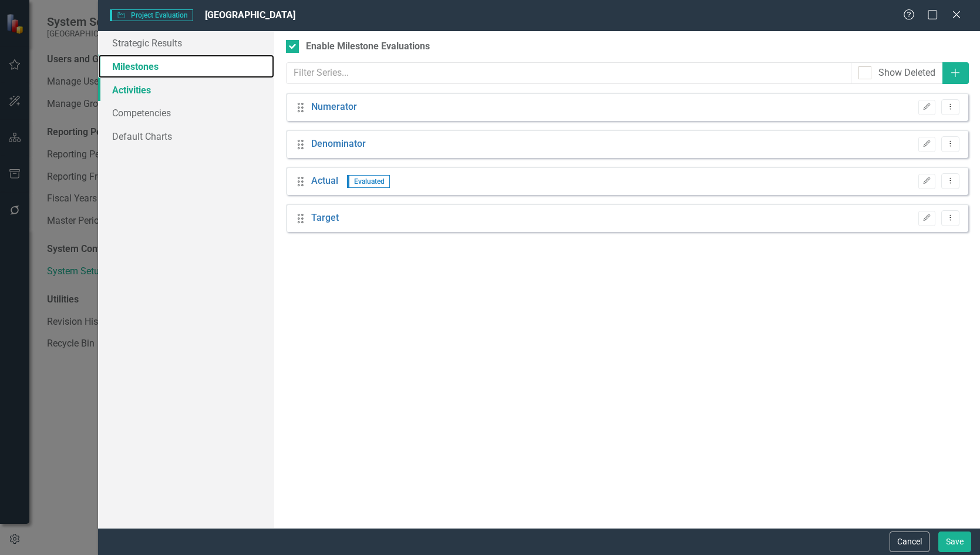  I want to click on button: Cancel, so click(909, 542).